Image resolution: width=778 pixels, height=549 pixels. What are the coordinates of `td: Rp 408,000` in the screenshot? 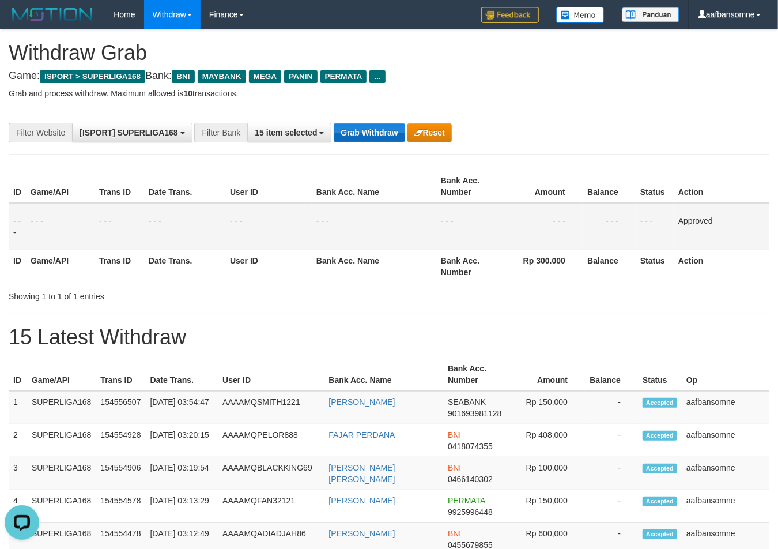 It's located at (548, 440).